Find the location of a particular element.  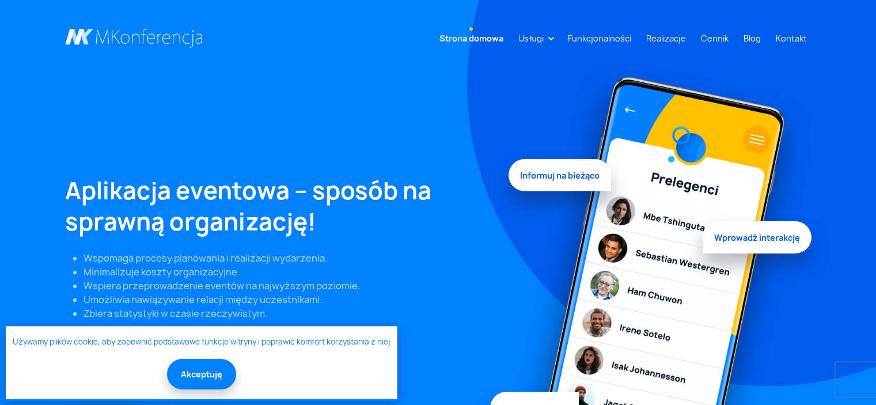

a: Funkcjonalności is located at coordinates (599, 38).